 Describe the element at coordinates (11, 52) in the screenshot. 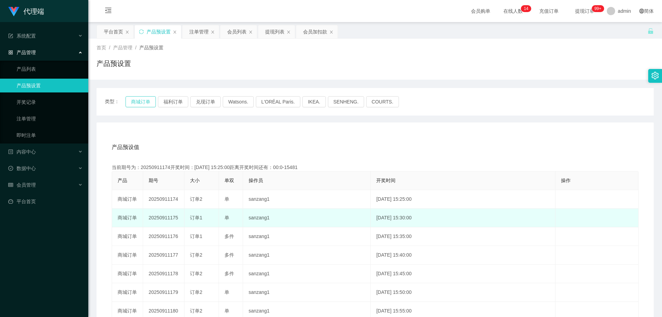

I see `i: 图标: appstore-o` at that location.